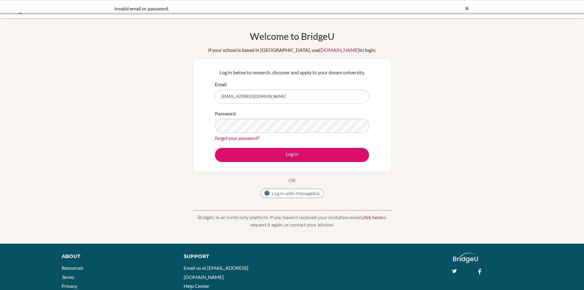 The width and height of the screenshot is (584, 290). I want to click on a: Terms, so click(68, 277).